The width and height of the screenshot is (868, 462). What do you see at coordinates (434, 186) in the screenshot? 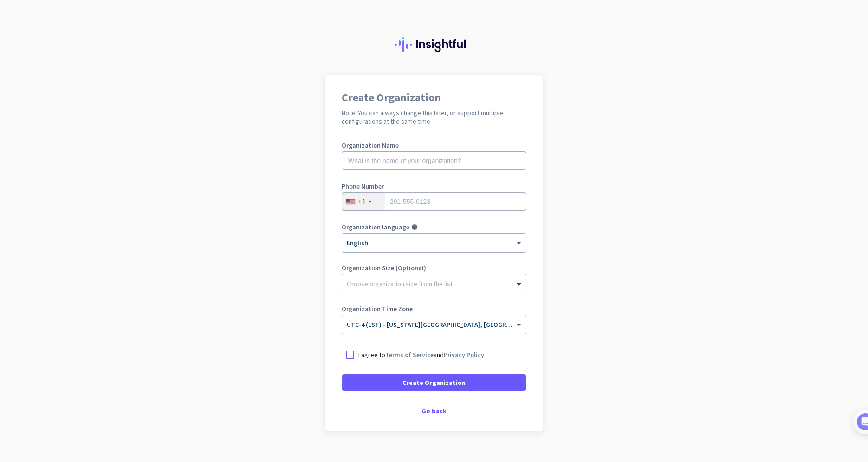
I see `label: Phone Number` at bounding box center [434, 186].